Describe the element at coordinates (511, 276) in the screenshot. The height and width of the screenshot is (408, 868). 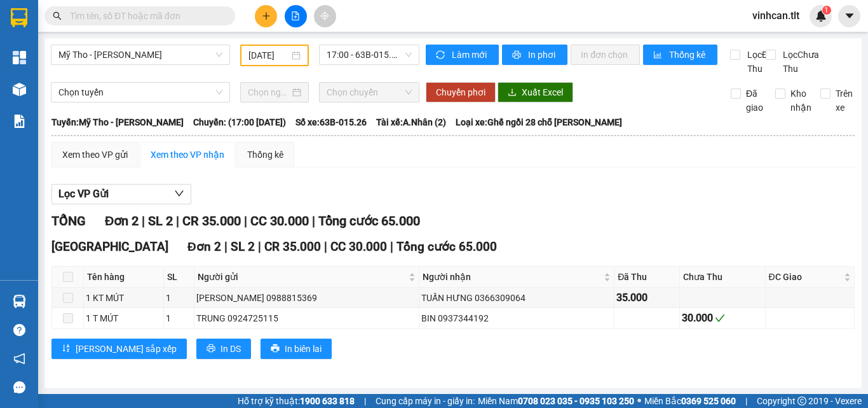
I see `span: Người nhận` at that location.